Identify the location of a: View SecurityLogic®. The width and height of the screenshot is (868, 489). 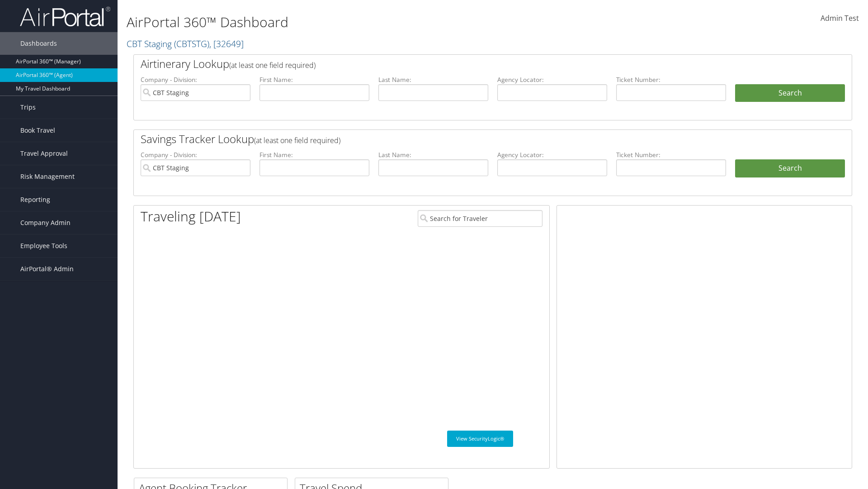
(480, 439).